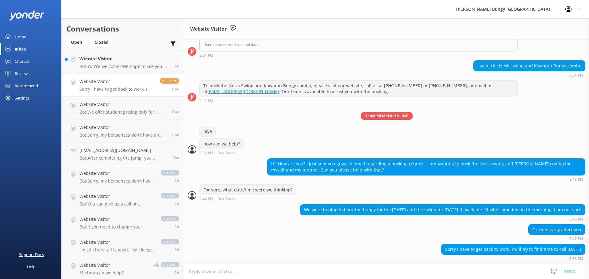  What do you see at coordinates (117, 250) in the screenshot?
I see `p: i’m still here, all is good. i will keep my 2:40pm appointment as I am now going on the luge 😊` at bounding box center [117, 250].